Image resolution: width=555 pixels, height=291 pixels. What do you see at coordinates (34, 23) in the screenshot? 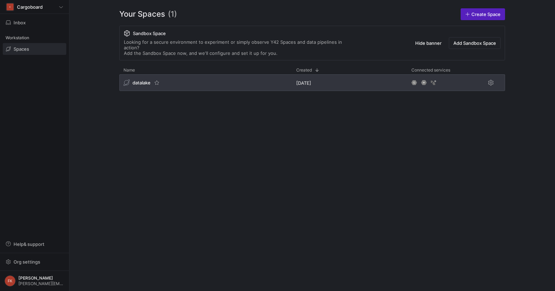
I see `button: Inbox` at bounding box center [34, 23].